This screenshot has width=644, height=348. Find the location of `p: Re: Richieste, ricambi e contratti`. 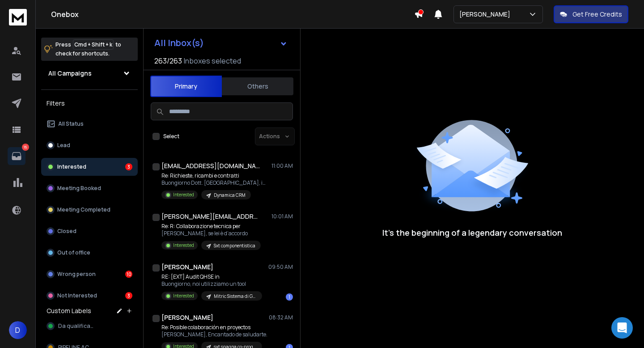

p: Re: Richieste, ricambi e contratti is located at coordinates (215, 176).